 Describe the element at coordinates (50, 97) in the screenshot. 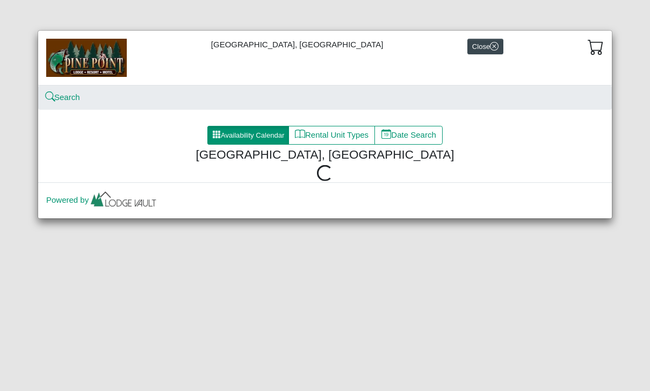

I see `svg: search` at that location.